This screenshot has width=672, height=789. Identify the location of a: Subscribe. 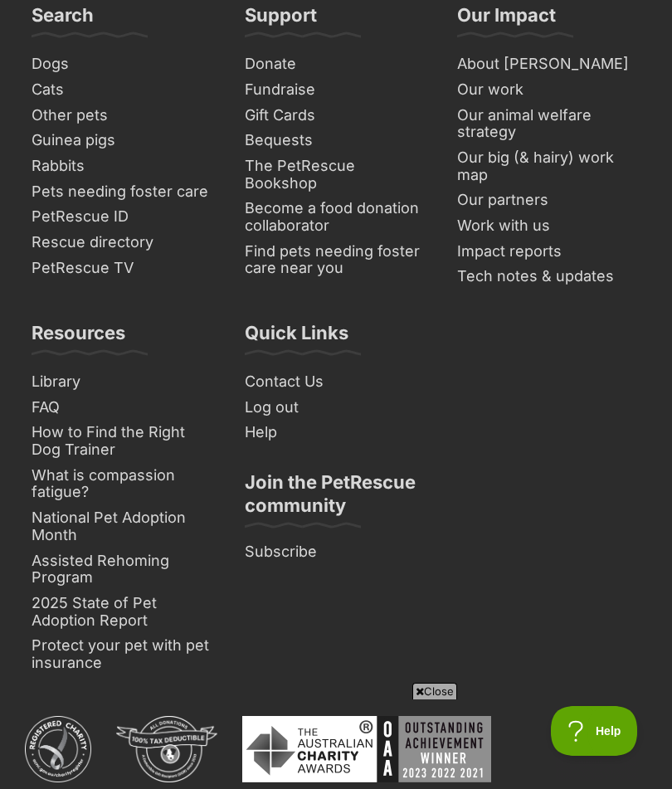
(336, 552).